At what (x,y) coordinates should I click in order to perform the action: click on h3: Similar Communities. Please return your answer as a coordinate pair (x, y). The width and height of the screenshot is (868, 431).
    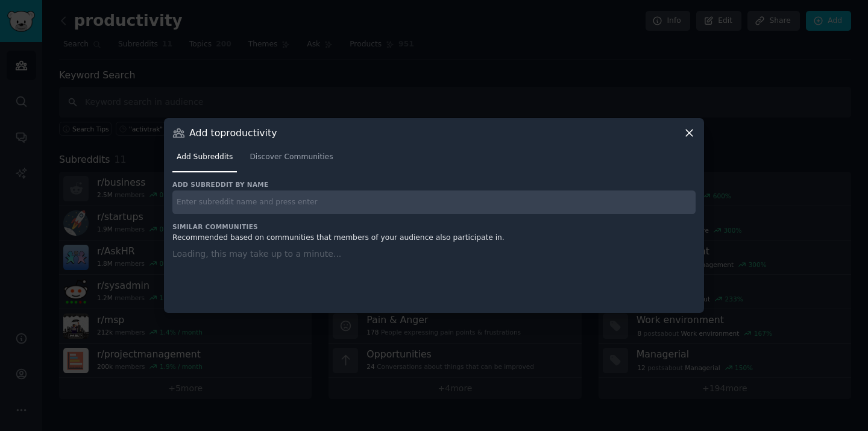
    Looking at the image, I should click on (434, 227).